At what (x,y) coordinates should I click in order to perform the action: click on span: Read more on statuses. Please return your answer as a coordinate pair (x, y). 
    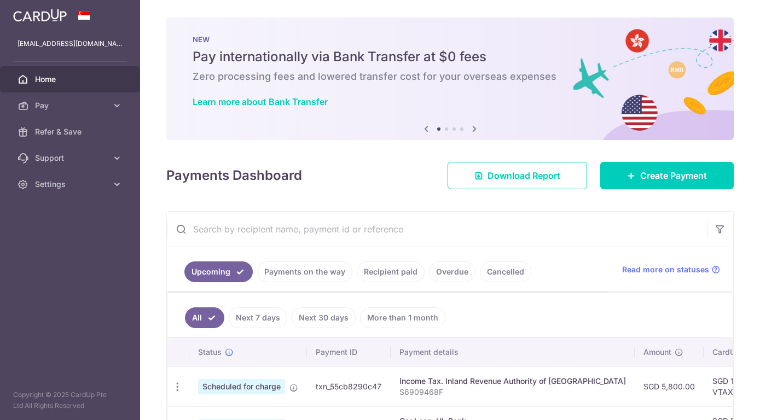
    Looking at the image, I should click on (665, 270).